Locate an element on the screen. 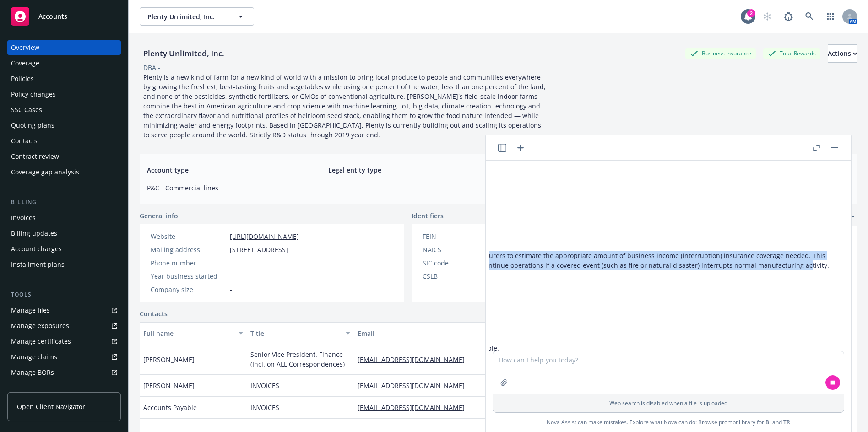 The image size is (868, 432). div: Plenty Unlimited, Inc. is located at coordinates (184, 54).